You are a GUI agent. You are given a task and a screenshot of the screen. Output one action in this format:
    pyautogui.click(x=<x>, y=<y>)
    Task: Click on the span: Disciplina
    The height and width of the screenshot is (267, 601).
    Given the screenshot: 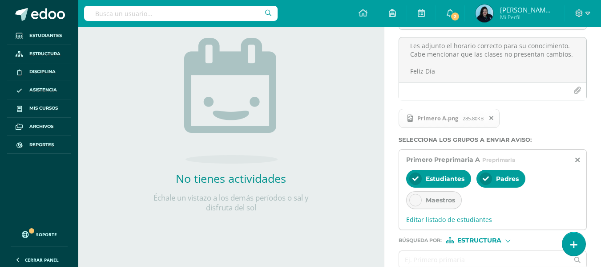 What is the action you would take?
    pyautogui.click(x=42, y=72)
    